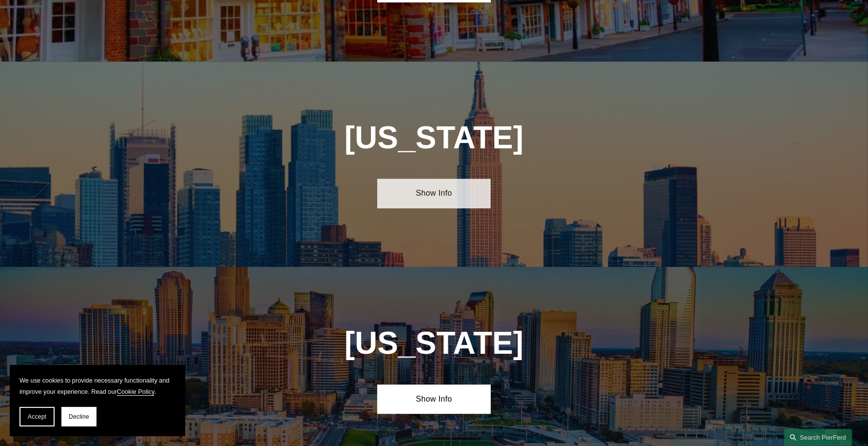 Image resolution: width=868 pixels, height=446 pixels. I want to click on a: Search this site, so click(818, 437).